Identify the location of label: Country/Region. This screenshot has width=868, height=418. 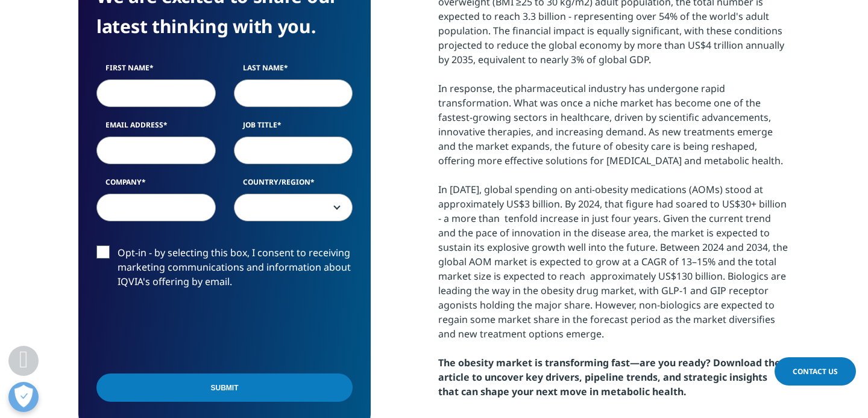
(293, 185).